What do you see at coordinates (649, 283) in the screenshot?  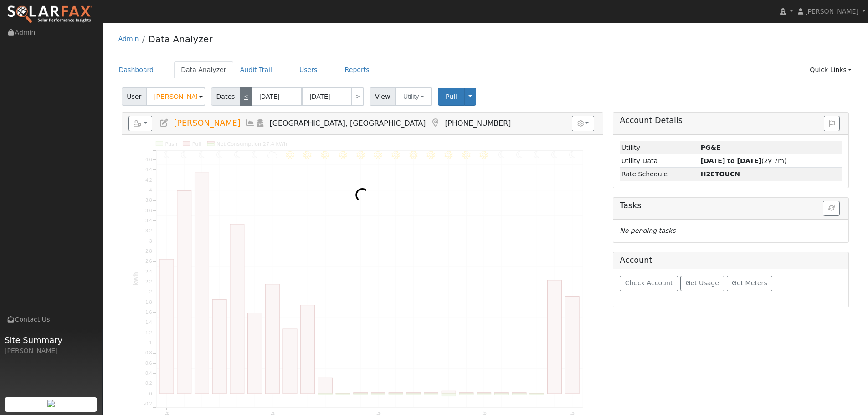 I see `span: Check Account` at bounding box center [649, 283].